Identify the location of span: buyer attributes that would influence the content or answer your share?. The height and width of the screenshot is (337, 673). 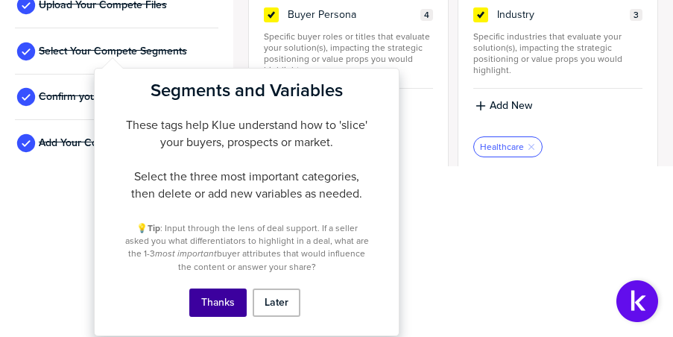
(273, 259).